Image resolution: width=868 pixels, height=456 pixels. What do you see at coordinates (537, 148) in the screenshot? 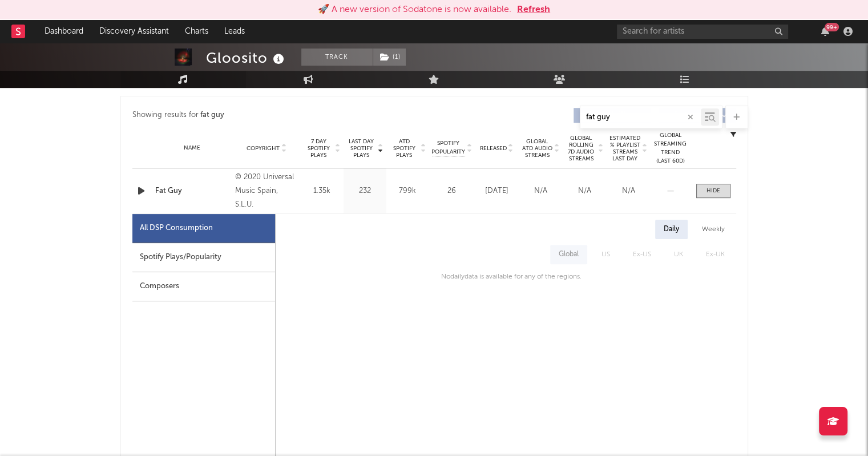
I see `span: Global ATD Audio Streams` at bounding box center [537, 148].